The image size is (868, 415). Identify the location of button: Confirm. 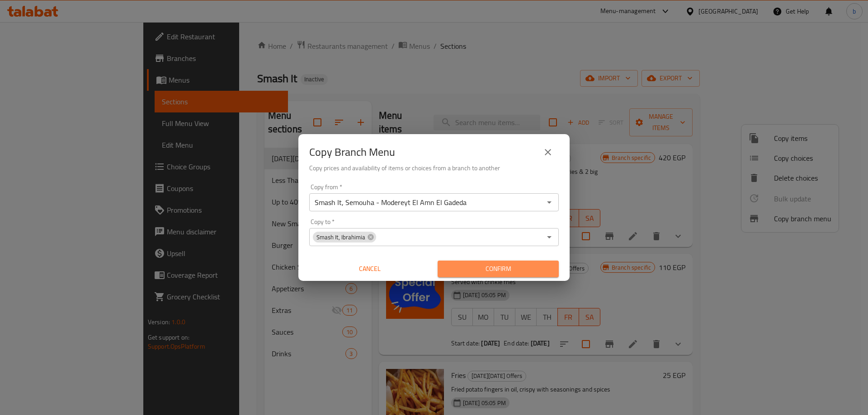
(498, 269).